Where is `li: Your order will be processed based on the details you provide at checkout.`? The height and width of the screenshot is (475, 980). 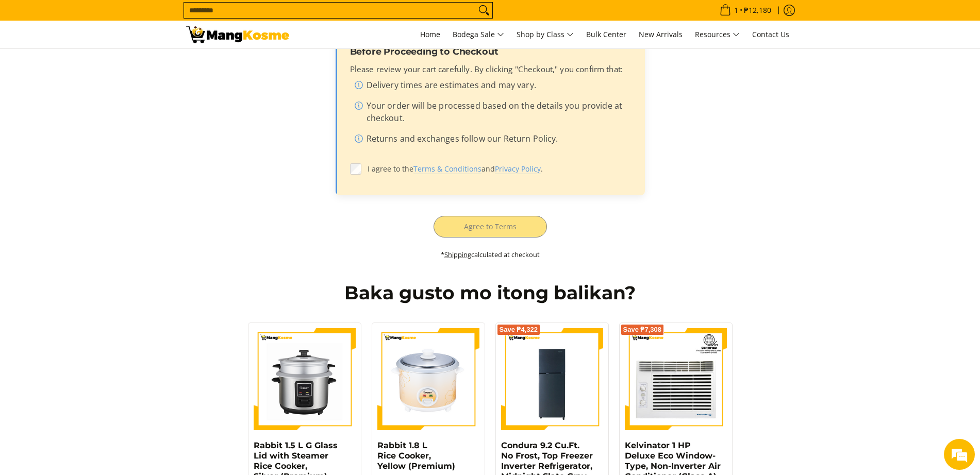
li: Your order will be processed based on the details you provide at checkout. is located at coordinates (493, 114).